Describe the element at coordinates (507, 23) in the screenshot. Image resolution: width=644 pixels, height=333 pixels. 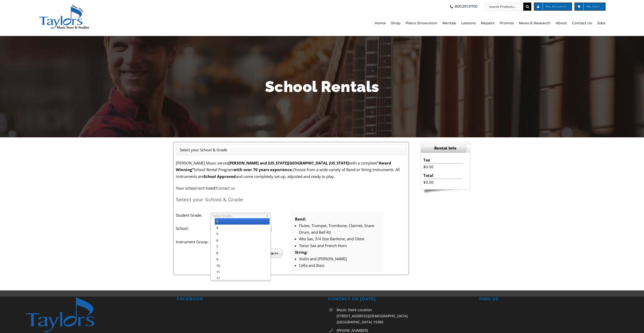
I see `span: Promos` at that location.